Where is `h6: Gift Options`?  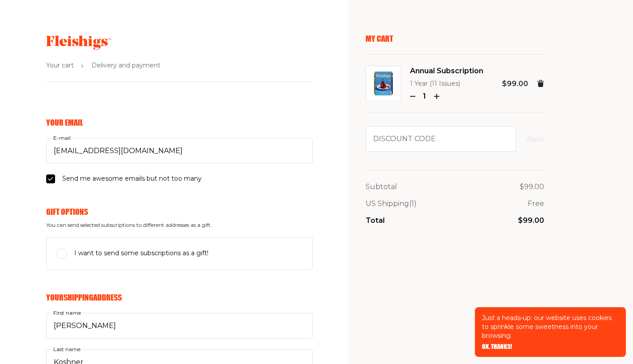
h6: Gift Options is located at coordinates (179, 212).